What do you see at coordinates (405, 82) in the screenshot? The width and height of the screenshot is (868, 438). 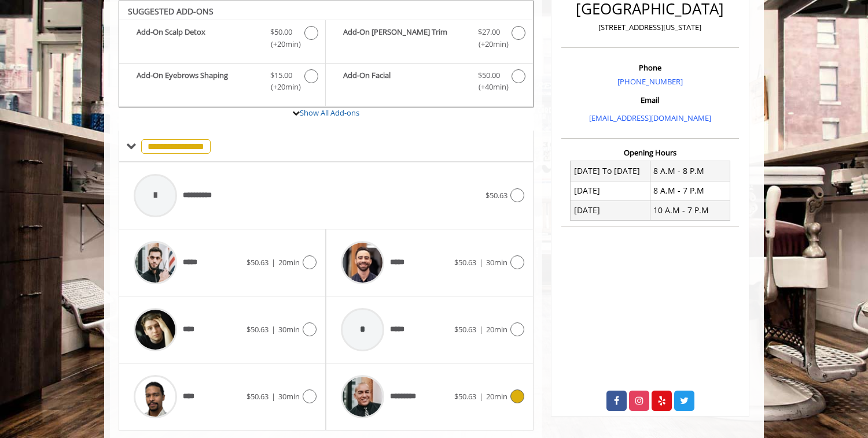 I see `b: Add-On Facial` at bounding box center [405, 82].